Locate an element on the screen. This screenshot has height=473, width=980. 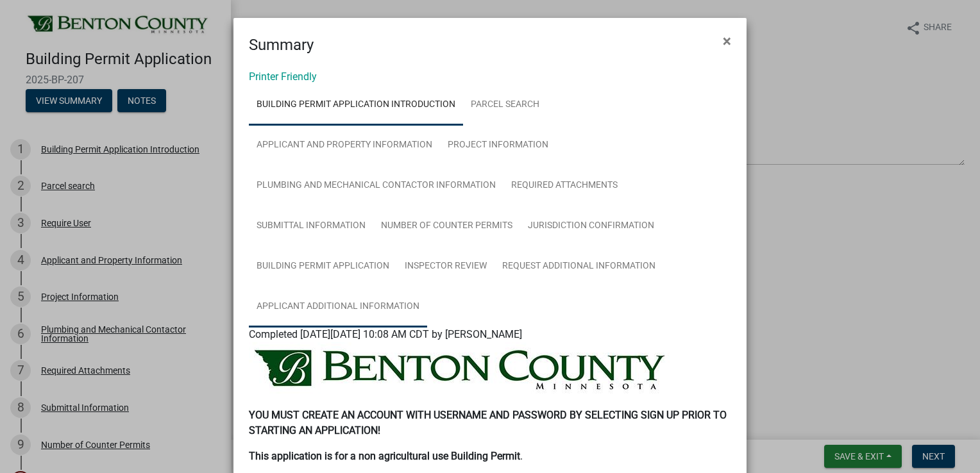
a: Inspector Review is located at coordinates (446, 267).